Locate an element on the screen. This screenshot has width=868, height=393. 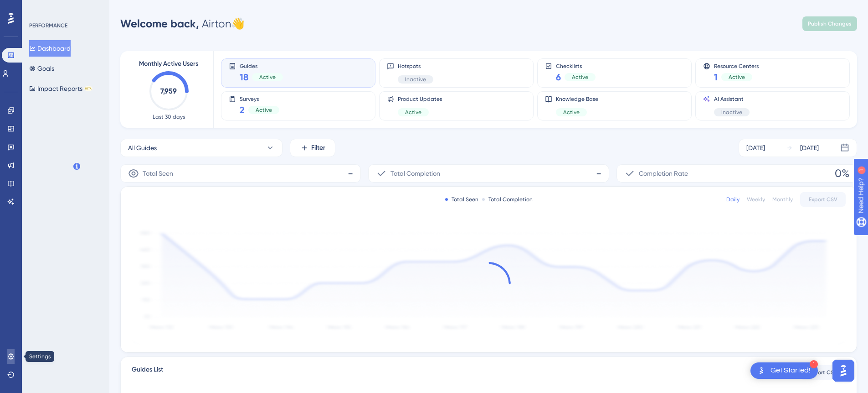
button: All Guides is located at coordinates (202, 148).